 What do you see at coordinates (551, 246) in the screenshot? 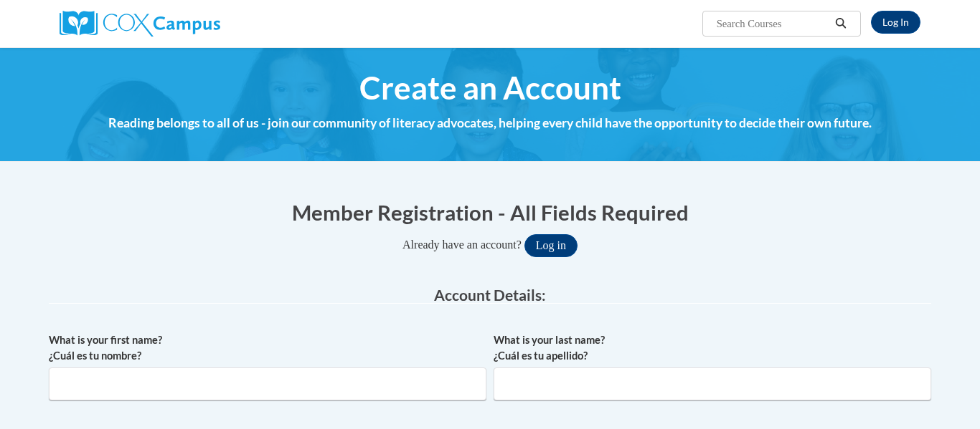
I see `button: Log in` at bounding box center [551, 246].